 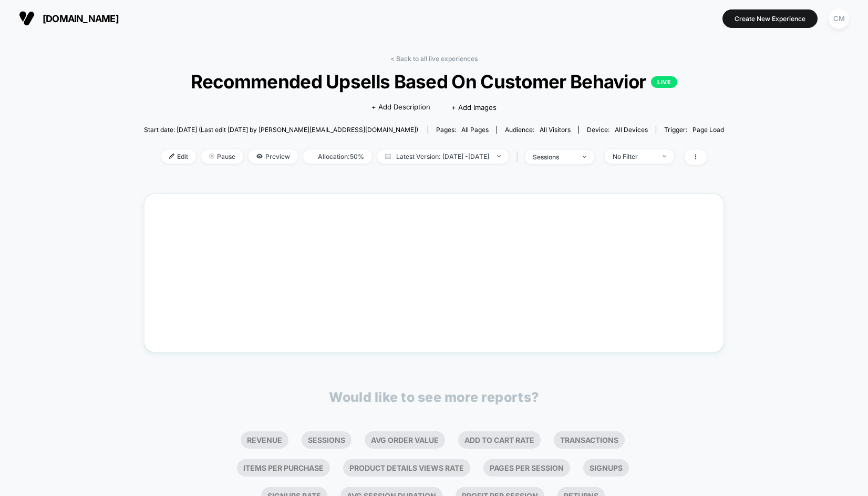 What do you see at coordinates (178, 156) in the screenshot?
I see `span: Edit` at bounding box center [178, 156].